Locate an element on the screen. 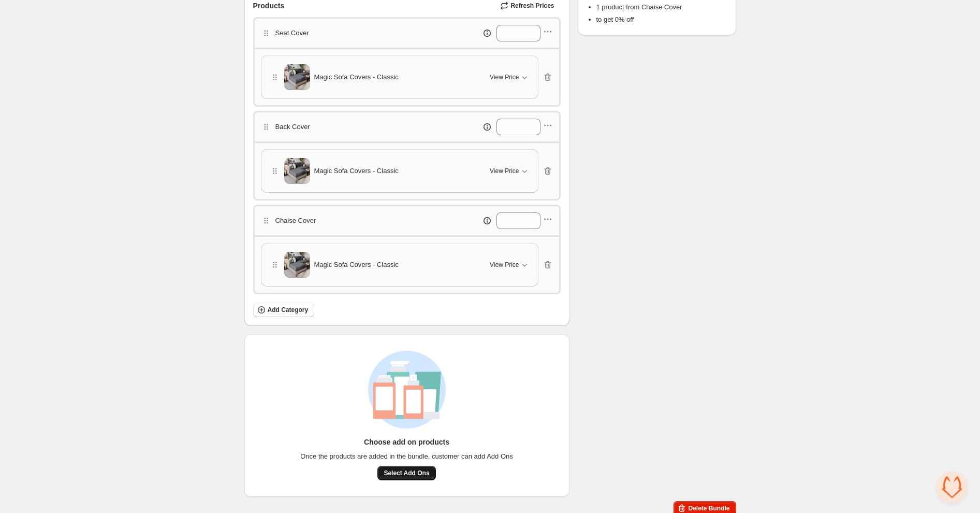  p: Back Cover is located at coordinates (293, 127).